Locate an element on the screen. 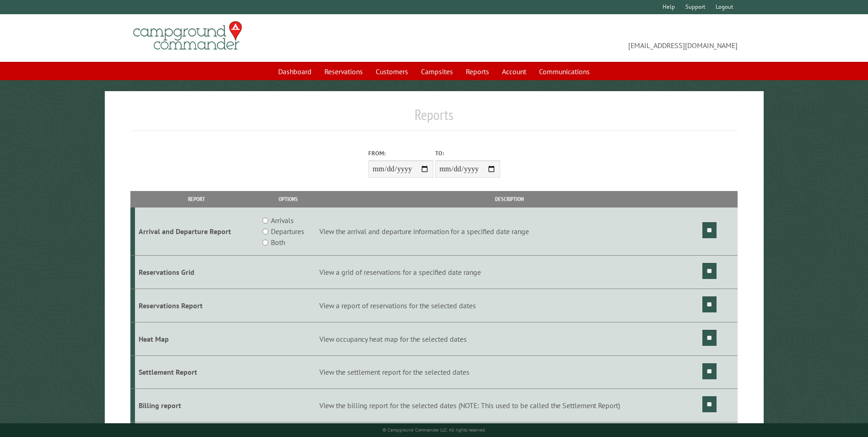 The image size is (868, 437). a: Reservations is located at coordinates (344, 72).